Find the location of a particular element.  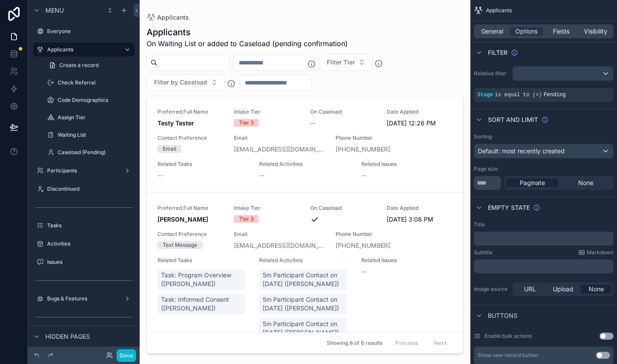

span: Markdown is located at coordinates (600, 253).